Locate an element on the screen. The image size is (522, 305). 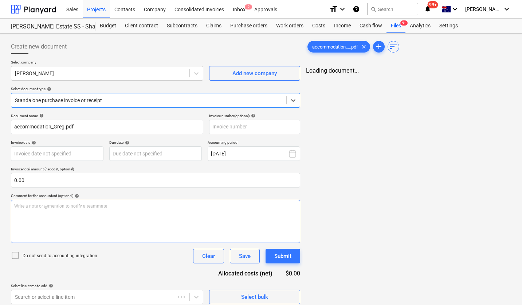
div: Budget is located at coordinates (108, 26).